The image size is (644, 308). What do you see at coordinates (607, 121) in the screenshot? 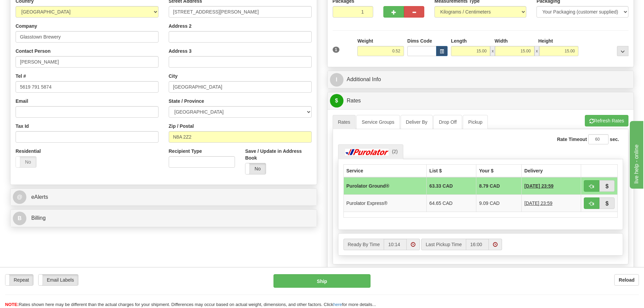
I see `button: Refresh Rates` at bounding box center [607, 121].